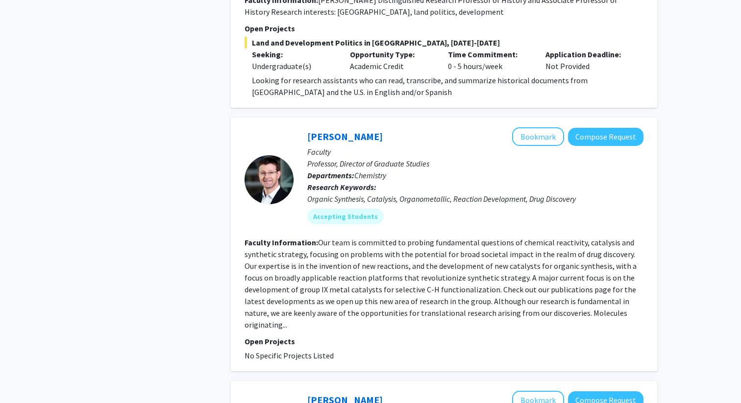  Describe the element at coordinates (475, 199) in the screenshot. I see `div: Organic Synthesis, Catalysis, Organometallic, Reaction Development, Drug Discovery` at that location.